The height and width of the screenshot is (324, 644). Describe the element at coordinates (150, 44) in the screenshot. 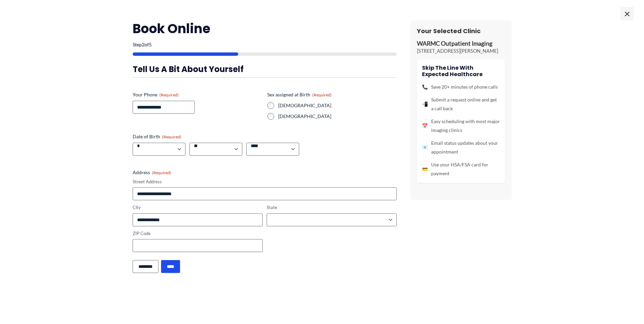

I see `span: 5` at that location.